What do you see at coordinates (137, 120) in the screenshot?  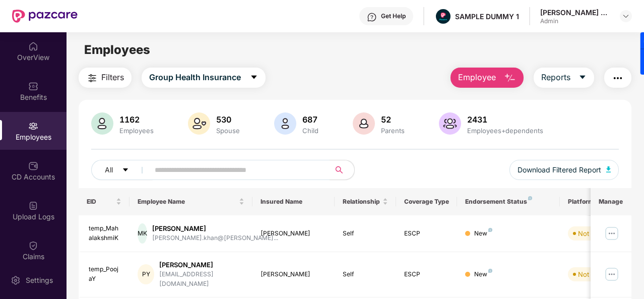 I see `div: 1162` at bounding box center [137, 120].